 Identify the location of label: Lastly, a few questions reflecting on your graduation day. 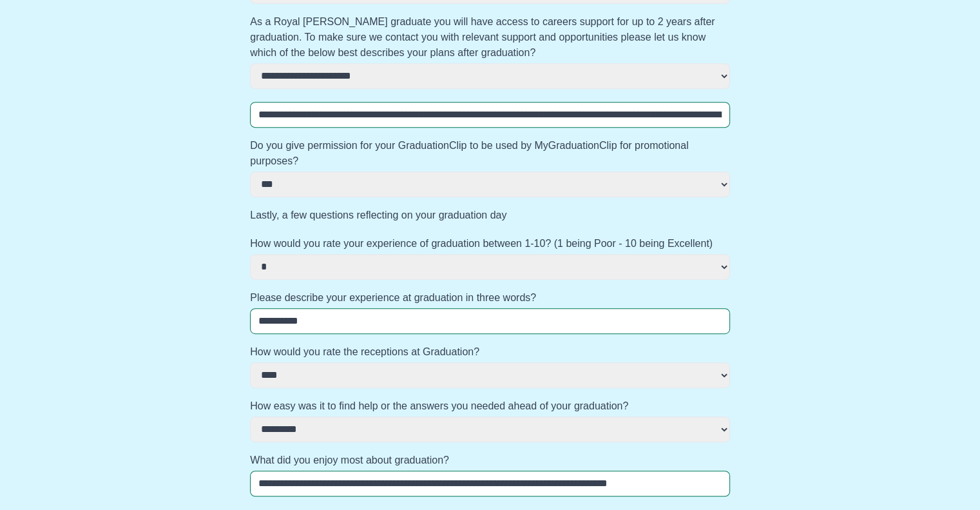
(490, 216).